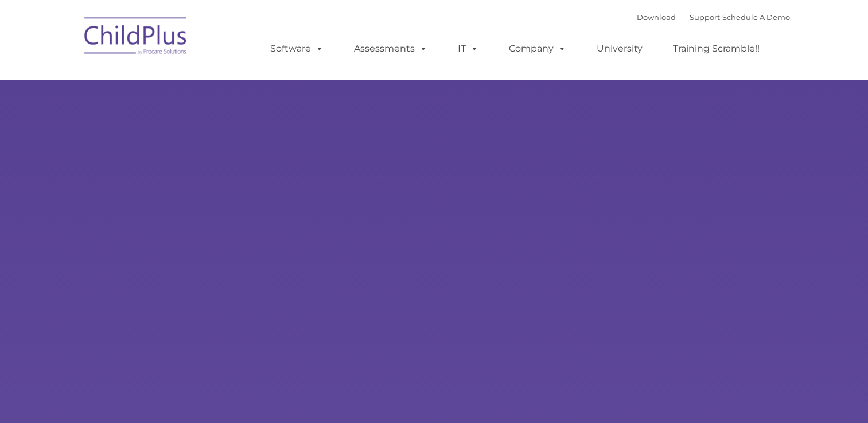  What do you see at coordinates (390, 49) in the screenshot?
I see `a: Assessments` at bounding box center [390, 49].